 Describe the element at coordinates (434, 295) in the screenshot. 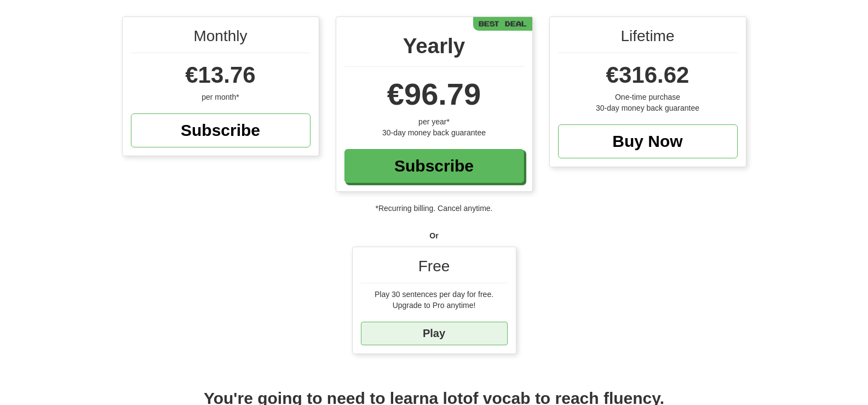

I see `div: Play 30 sentences per day for free.` at that location.